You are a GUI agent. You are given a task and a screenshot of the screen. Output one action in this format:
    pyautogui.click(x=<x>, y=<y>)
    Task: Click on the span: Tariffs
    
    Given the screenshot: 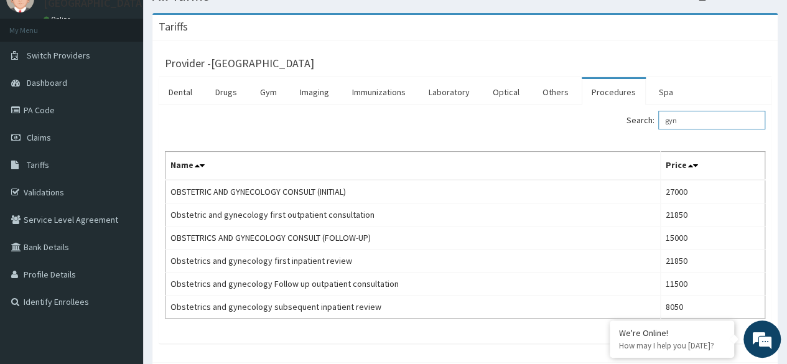 What is the action you would take?
    pyautogui.click(x=38, y=165)
    